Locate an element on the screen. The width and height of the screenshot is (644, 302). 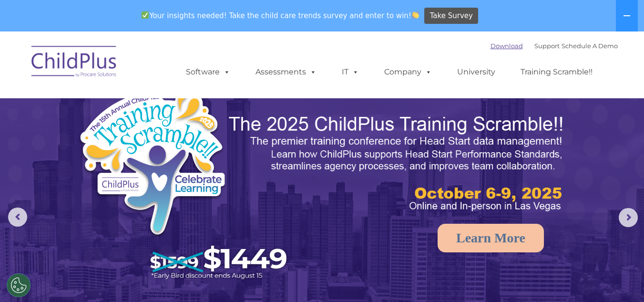
a: Assessments is located at coordinates (286, 72).